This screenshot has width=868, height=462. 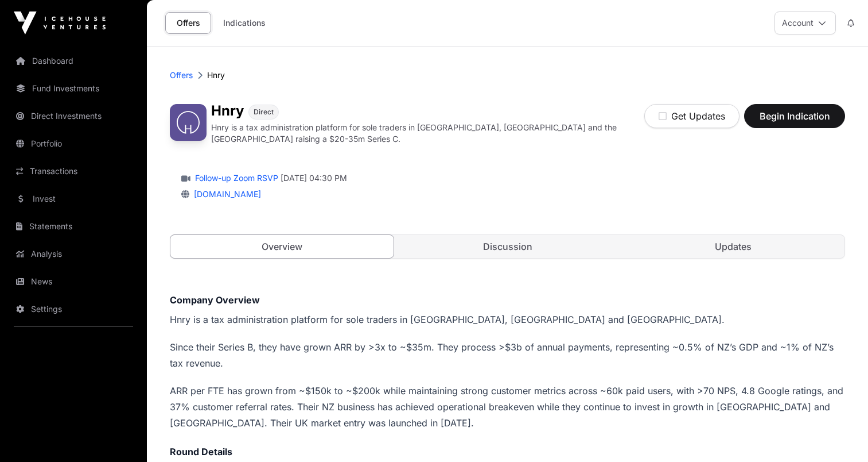 I want to click on a: Overview, so click(x=282, y=247).